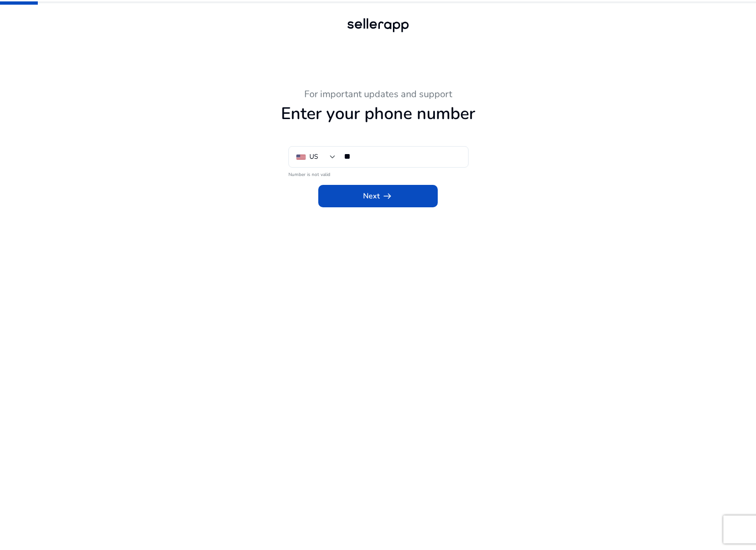  What do you see at coordinates (378, 173) in the screenshot?
I see `mat-error: Number is not valid` at bounding box center [378, 173].